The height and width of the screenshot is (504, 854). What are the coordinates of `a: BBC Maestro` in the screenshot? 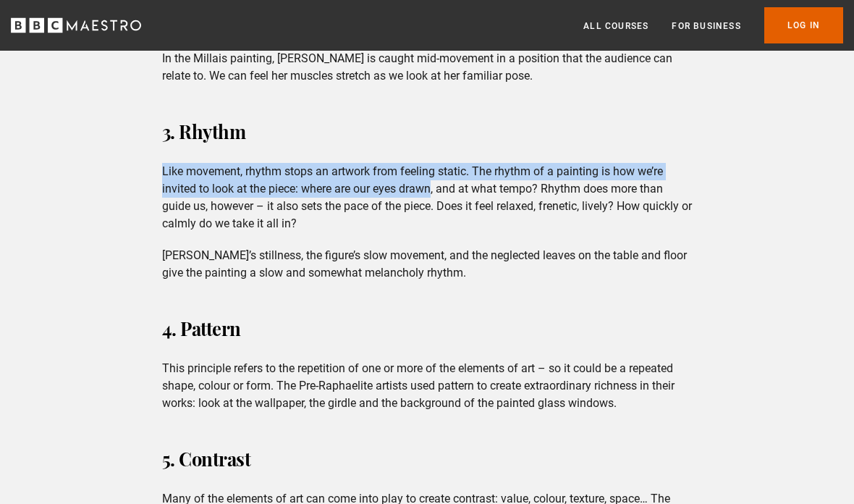 It's located at (76, 26).